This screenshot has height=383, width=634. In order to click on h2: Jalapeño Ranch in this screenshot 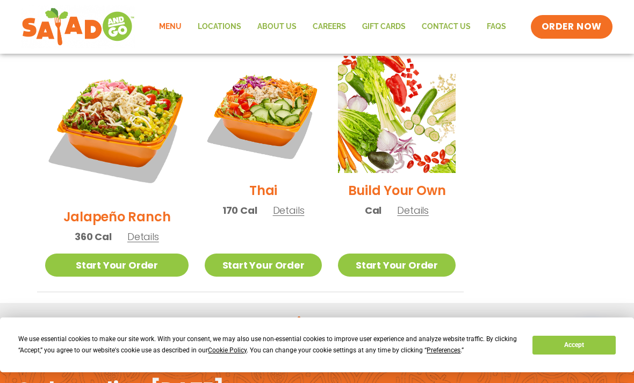, I will do `click(117, 217)`.